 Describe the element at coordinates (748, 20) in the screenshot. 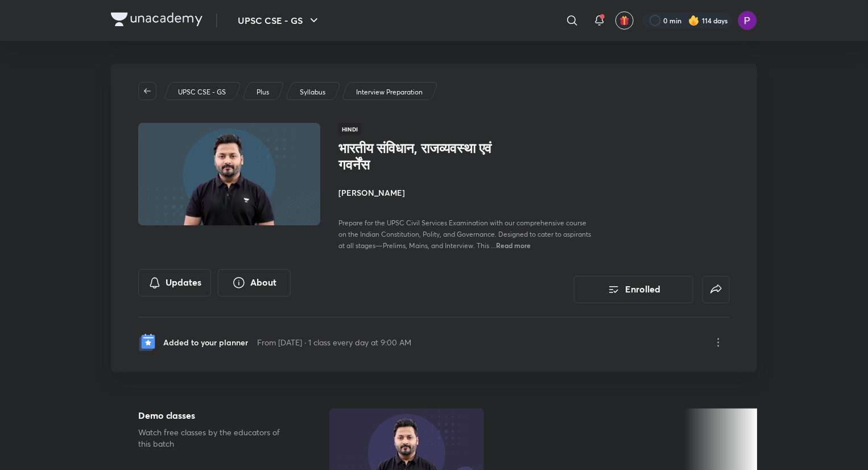

I see `img: Preeti Pandey` at that location.